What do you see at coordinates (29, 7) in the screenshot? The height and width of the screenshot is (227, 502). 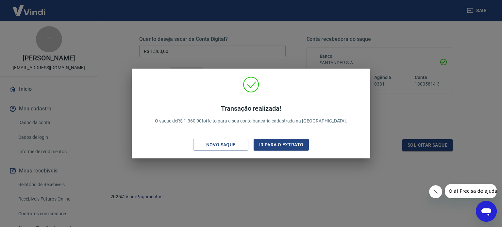 I see `span: Olá! Precisa de ajuda?` at bounding box center [29, 7].